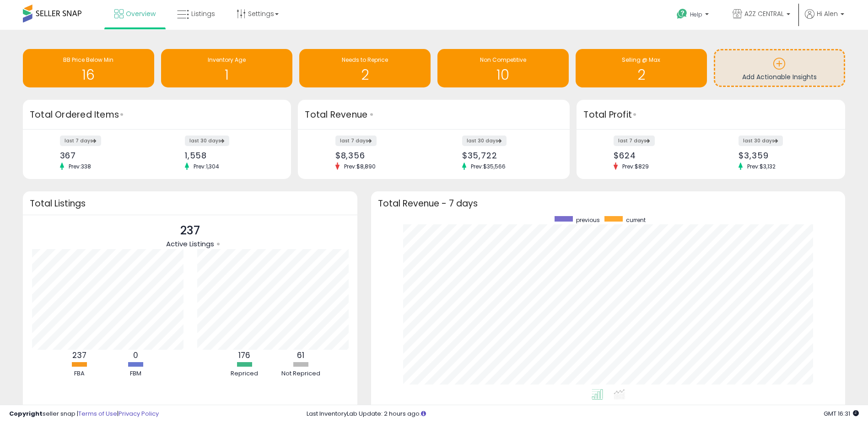 This screenshot has height=423, width=868. What do you see at coordinates (608, 203) in the screenshot?
I see `h3: Total Revenue - 7 days` at bounding box center [608, 203].